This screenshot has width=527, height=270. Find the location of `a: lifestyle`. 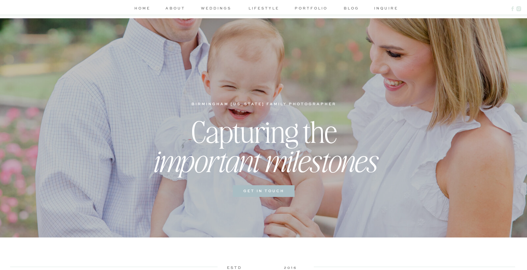

a: lifestyle is located at coordinates (263, 9).